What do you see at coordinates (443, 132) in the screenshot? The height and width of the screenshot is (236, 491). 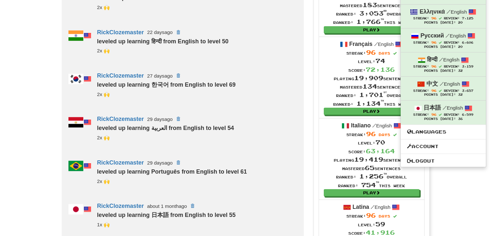 I see `a: Languages` at bounding box center [443, 132].